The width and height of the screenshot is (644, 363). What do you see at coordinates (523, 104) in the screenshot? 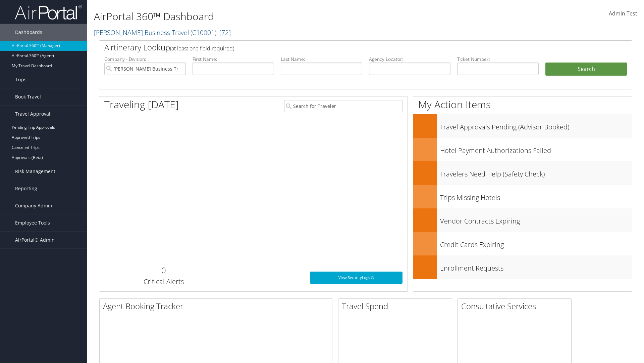
I see `h1: My Action Items` at bounding box center [523, 104].